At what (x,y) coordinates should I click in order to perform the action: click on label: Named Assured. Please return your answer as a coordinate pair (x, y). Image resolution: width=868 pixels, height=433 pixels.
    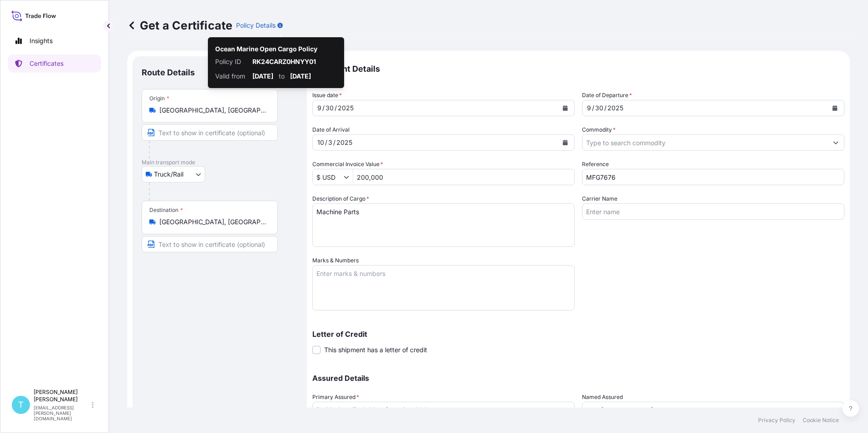
    Looking at the image, I should click on (602, 397).